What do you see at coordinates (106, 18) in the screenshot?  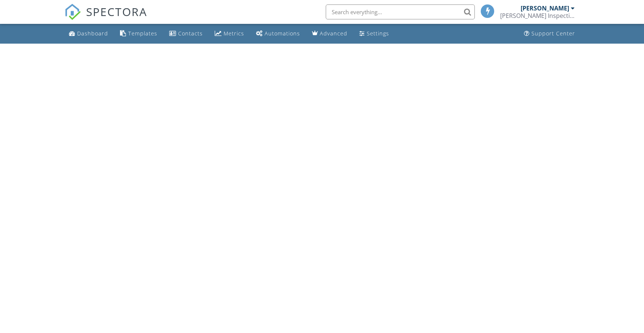 I see `a: SPECTORA` at bounding box center [106, 18].